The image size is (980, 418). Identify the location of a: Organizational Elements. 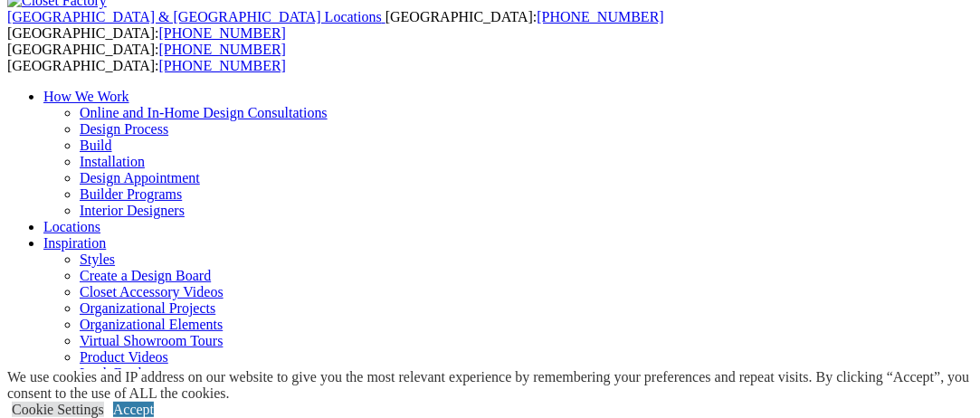
(151, 324).